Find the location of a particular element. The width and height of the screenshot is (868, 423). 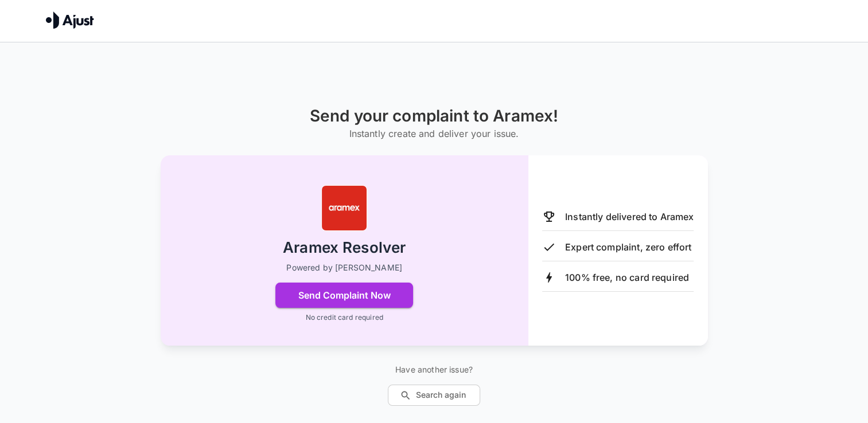

h2: Aramex Resolver is located at coordinates (344, 247).